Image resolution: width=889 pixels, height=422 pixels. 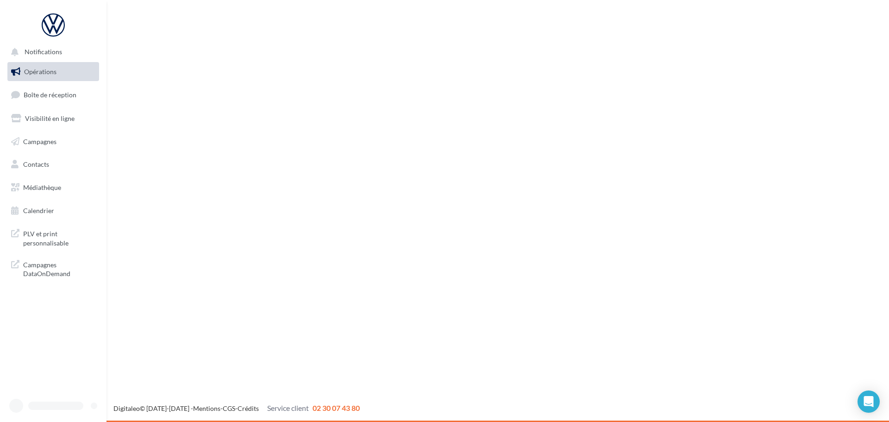 What do you see at coordinates (248, 408) in the screenshot?
I see `a: Crédits` at bounding box center [248, 408].